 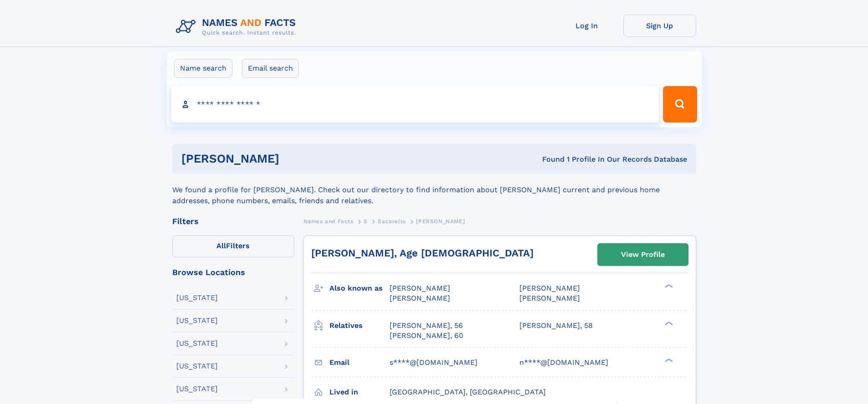 What do you see at coordinates (391, 221) in the screenshot?
I see `a: Sacarello` at bounding box center [391, 221].